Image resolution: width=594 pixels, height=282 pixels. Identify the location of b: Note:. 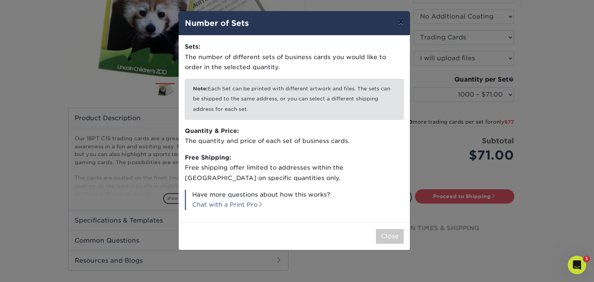
(200, 89).